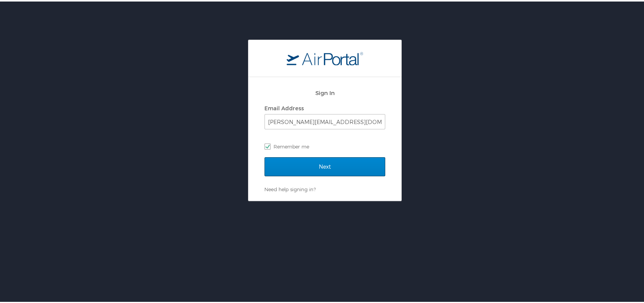  Describe the element at coordinates (284, 106) in the screenshot. I see `label: Email Address` at that location.